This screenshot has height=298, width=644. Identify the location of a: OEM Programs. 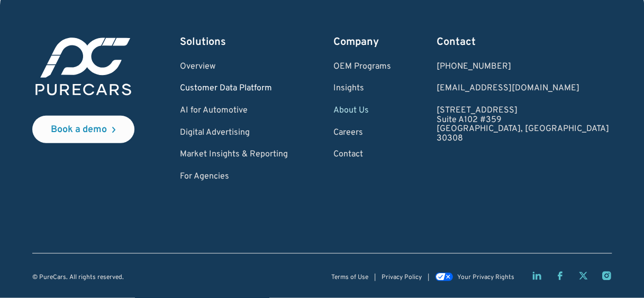
(362, 67).